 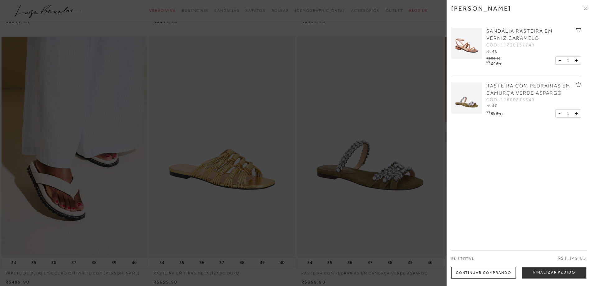 I want to click on span: 249, so click(x=495, y=63).